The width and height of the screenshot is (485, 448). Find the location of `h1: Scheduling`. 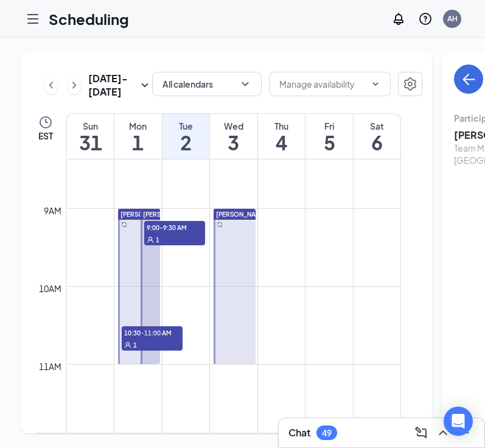

h1: Scheduling is located at coordinates (89, 19).